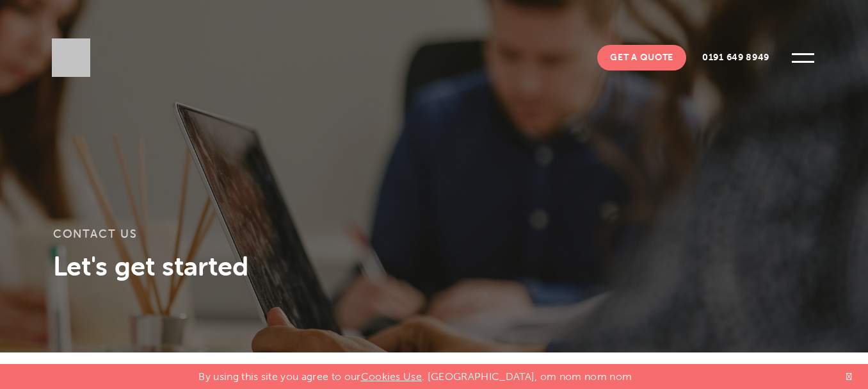 The width and height of the screenshot is (868, 389). I want to click on a: Get A Quote, so click(641, 58).